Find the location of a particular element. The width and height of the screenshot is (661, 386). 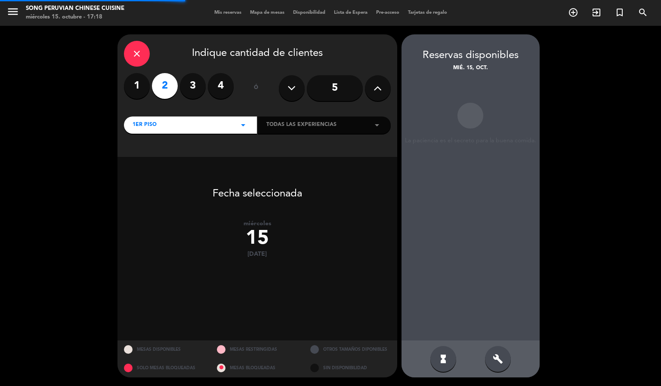

span: Lista de Espera is located at coordinates (350, 12).